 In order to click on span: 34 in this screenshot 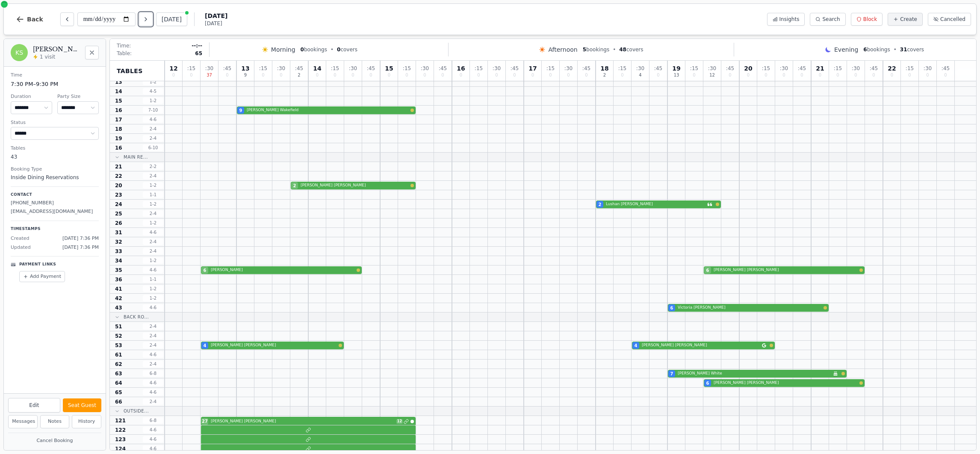, I will do `click(118, 261)`.